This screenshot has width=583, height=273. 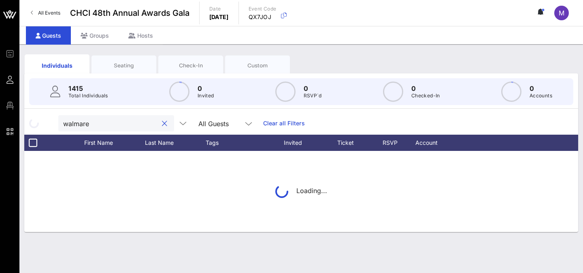 I want to click on div: m, so click(x=562, y=13).